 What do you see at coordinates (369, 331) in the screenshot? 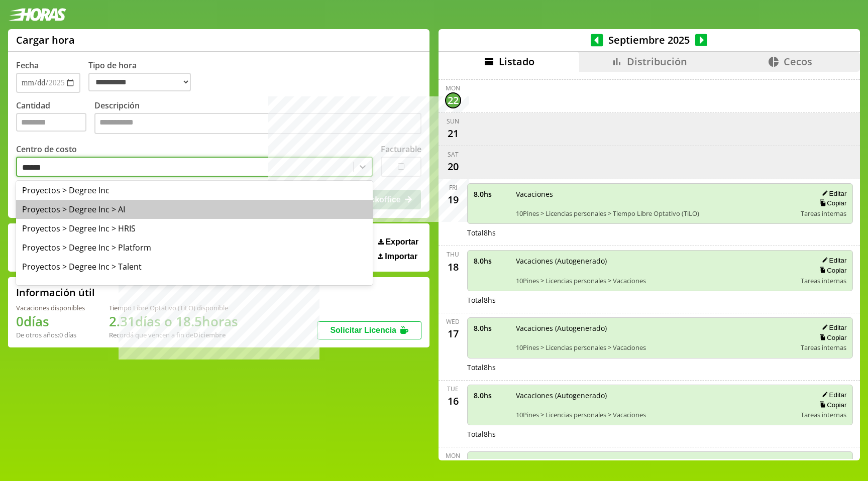
I see `button: Solicitar Licencia` at bounding box center [369, 331].